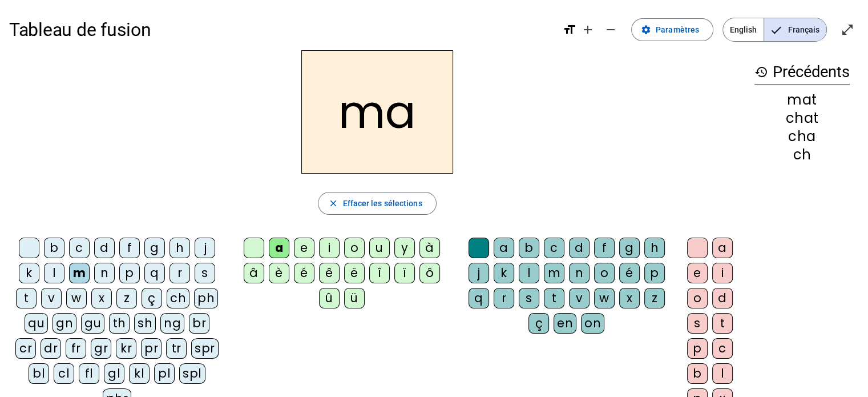  What do you see at coordinates (119, 323) in the screenshot?
I see `div: th` at bounding box center [119, 323].